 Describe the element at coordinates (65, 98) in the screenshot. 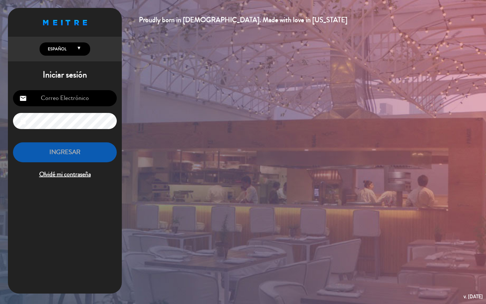

I see `input: Correo Electrónico` at that location.